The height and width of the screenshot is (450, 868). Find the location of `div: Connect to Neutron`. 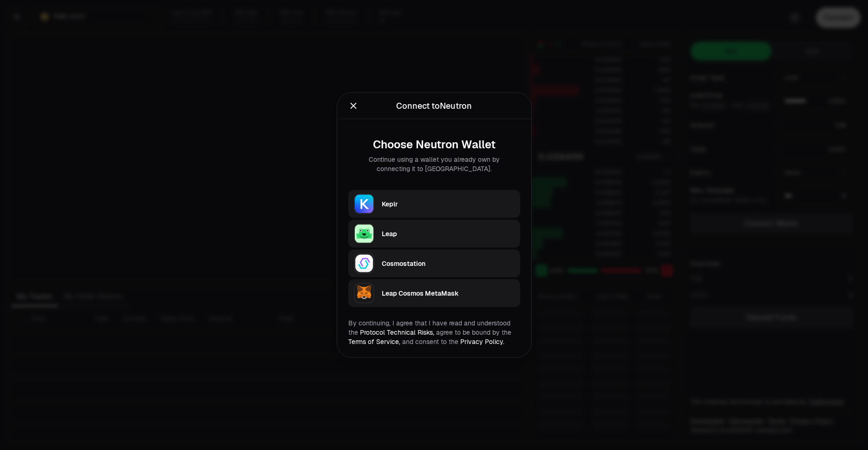

div: Connect to Neutron is located at coordinates (434, 106).